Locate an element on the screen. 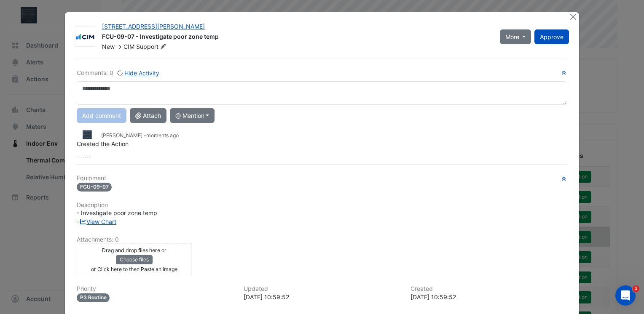 This screenshot has width=644, height=314. h6: Updated is located at coordinates (322, 289).